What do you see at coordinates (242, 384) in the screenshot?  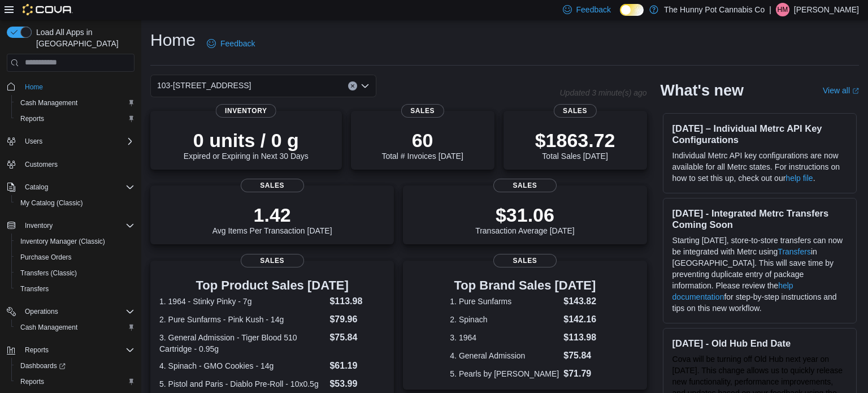 I see `dt: 5. Pistol and Paris - Diablo Pre-Roll - 10x0.5g` at bounding box center [242, 384].